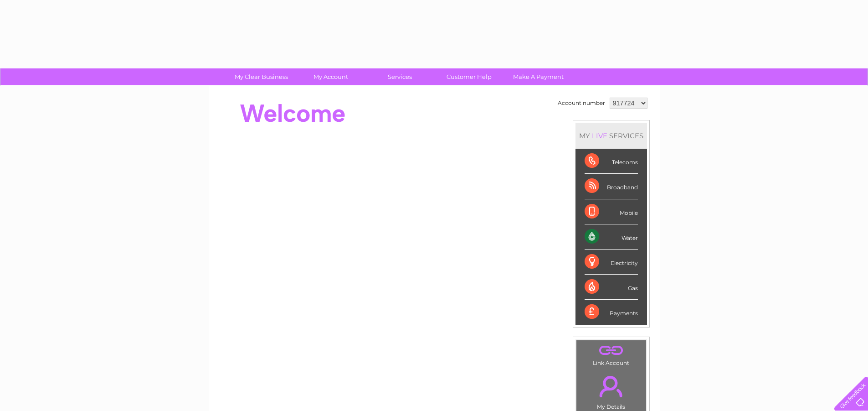 The image size is (868, 411). I want to click on td: Link Account, so click(611, 354).